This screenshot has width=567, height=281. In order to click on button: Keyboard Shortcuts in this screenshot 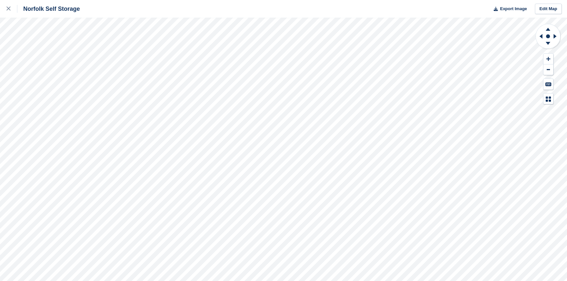, I will do `click(548, 84)`.